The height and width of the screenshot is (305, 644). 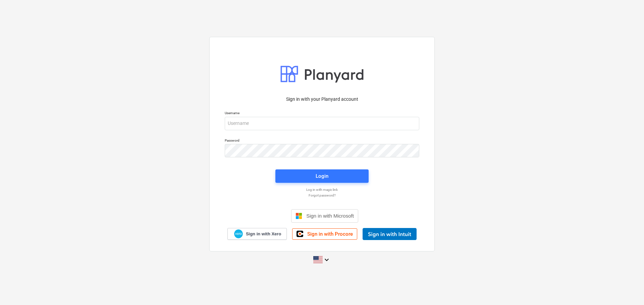 I want to click on a: Forgot password?, so click(x=322, y=195).